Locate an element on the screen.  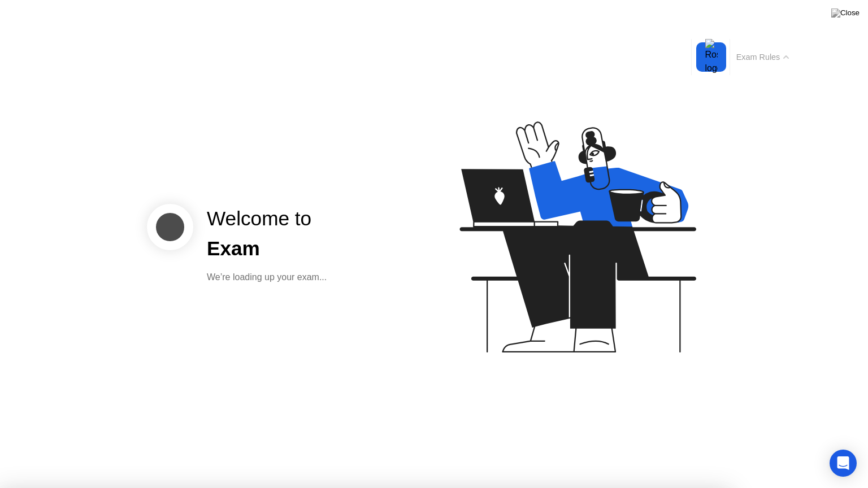
div: Open Intercom Messenger is located at coordinates (843, 464).